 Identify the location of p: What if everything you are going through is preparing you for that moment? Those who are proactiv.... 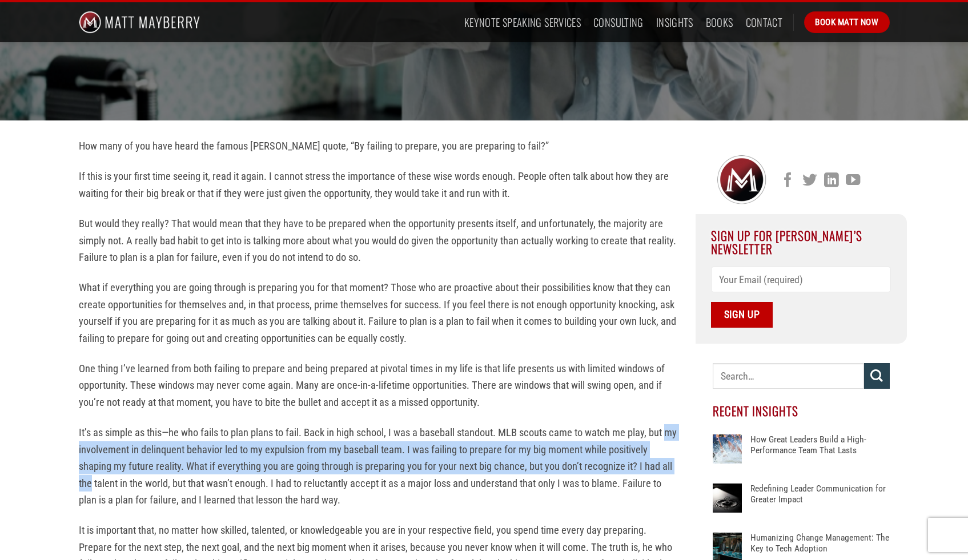
(378, 312).